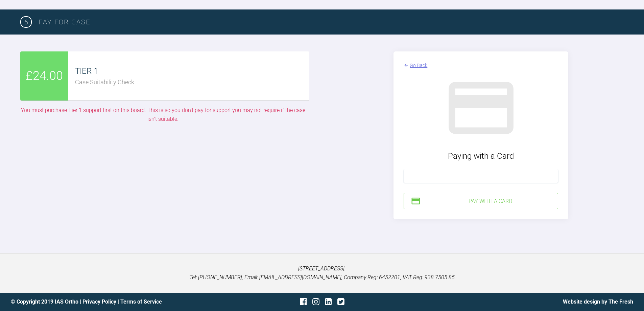 The width and height of the screenshot is (644, 311). What do you see at coordinates (115, 302) in the screenshot?
I see `div: © Copyright 2019 IAS Ortho | |` at bounding box center [115, 302].